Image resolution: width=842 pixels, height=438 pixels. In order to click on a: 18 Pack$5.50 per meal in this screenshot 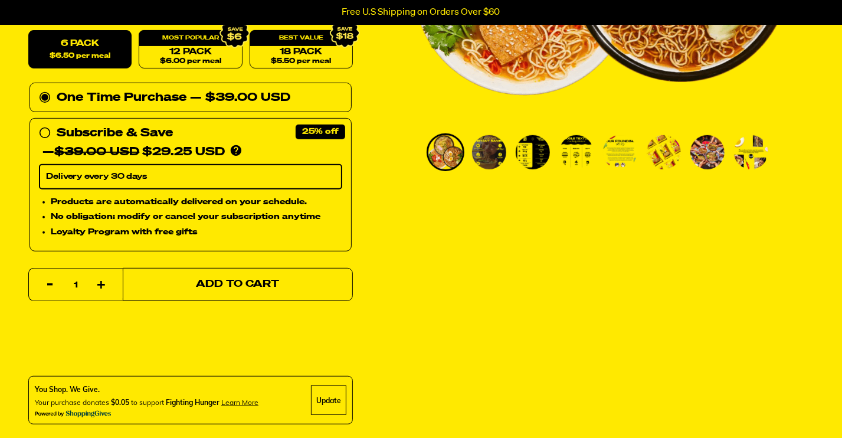, I will do `click(301, 50)`.